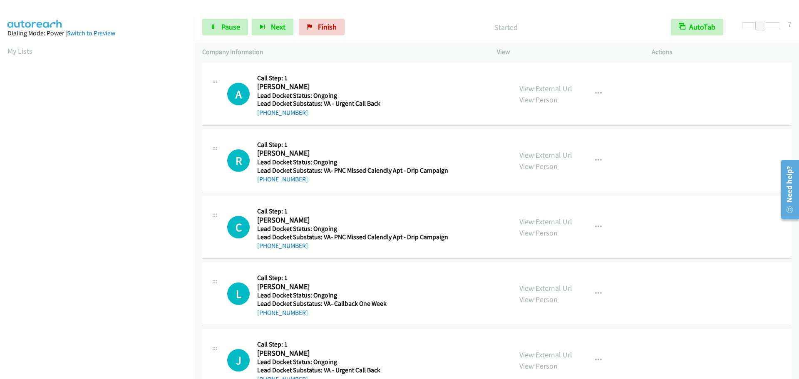 Image resolution: width=799 pixels, height=379 pixels. Describe the element at coordinates (239, 161) in the screenshot. I see `h1: R` at that location.